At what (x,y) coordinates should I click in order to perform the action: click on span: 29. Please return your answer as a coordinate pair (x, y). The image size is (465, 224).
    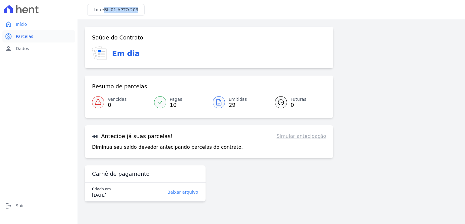
    Looking at the image, I should click on (238, 105).